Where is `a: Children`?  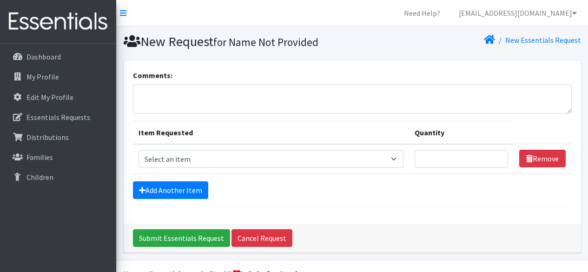
a: Children is located at coordinates (58, 177).